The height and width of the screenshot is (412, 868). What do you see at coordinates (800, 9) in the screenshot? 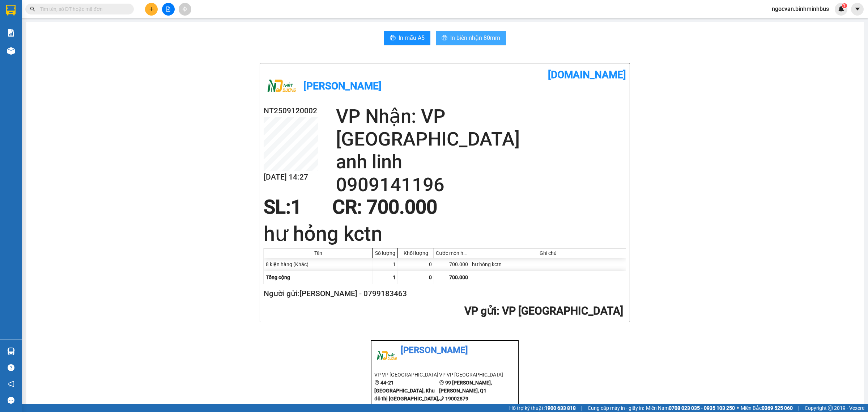
I see `span: ngocvan.binhminhbus` at bounding box center [800, 9].